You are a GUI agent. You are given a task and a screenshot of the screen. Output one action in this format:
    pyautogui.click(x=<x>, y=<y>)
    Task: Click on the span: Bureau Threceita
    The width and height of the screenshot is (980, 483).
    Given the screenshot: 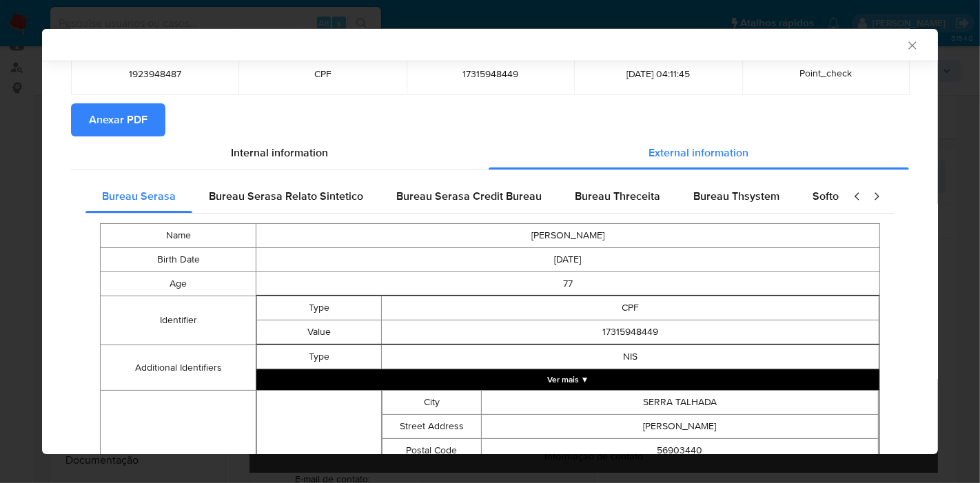 What is the action you would take?
    pyautogui.click(x=618, y=196)
    